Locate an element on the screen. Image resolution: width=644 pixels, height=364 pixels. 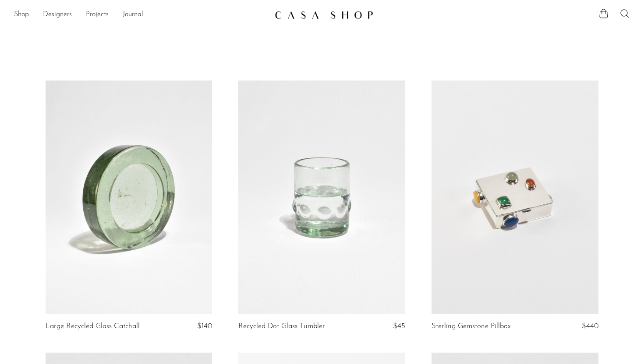
a: Sterling Gemstone Pillbox is located at coordinates (471, 326).